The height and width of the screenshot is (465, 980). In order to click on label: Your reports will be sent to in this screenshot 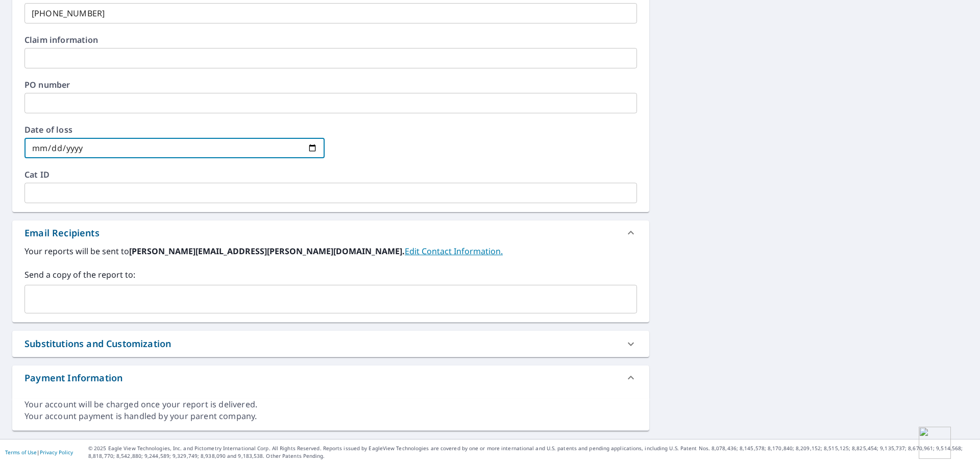, I will do `click(330, 252)`.